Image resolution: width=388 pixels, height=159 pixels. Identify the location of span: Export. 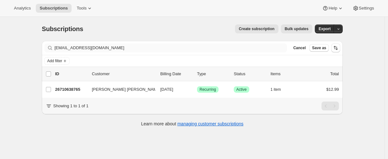
(325, 29).